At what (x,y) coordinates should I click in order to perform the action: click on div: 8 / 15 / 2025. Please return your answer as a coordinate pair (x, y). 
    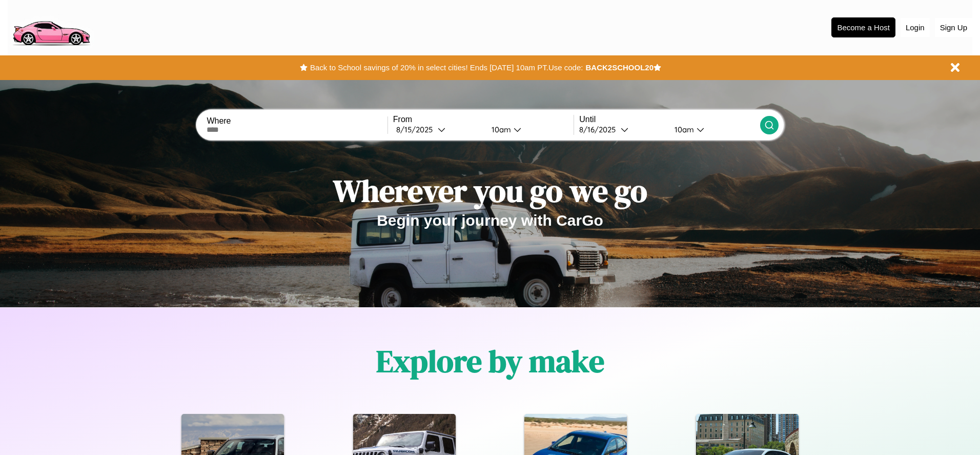
    Looking at the image, I should click on (417, 129).